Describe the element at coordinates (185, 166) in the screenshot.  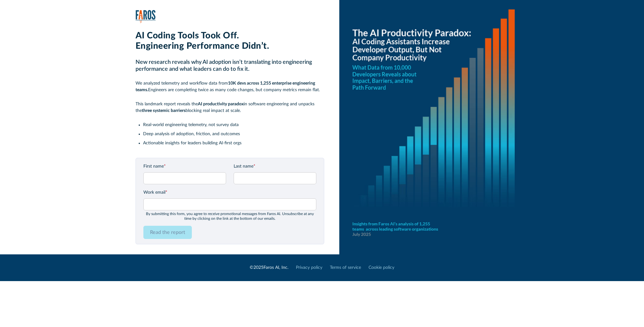
I see `label: First name` at that location.